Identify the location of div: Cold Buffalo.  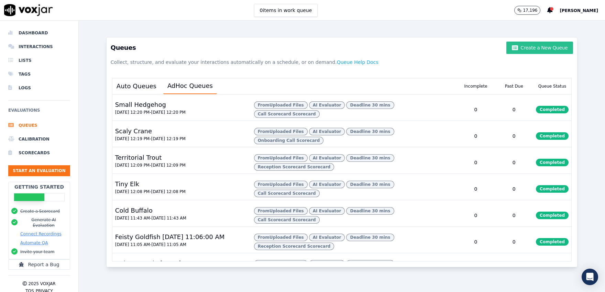
(134, 211).